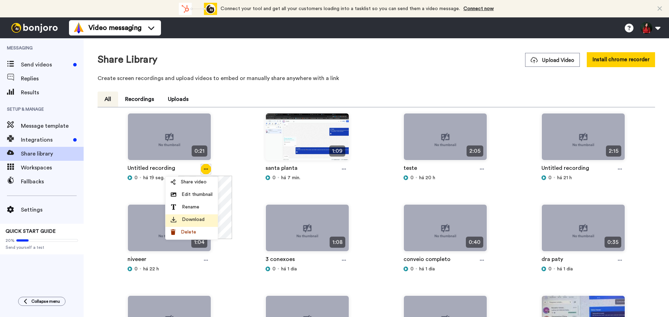 The width and height of the screenshot is (669, 317). Describe the element at coordinates (52, 126) in the screenshot. I see `span: Message template` at that location.